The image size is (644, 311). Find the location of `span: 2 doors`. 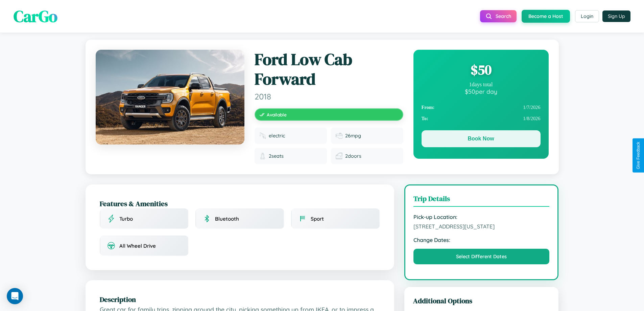

span: 2 doors is located at coordinates (353, 156).